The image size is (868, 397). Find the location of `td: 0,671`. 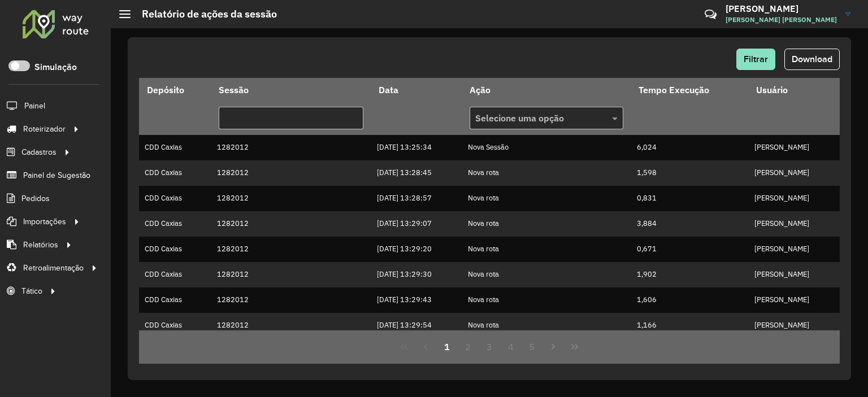

td: 0,671 is located at coordinates (690, 249).